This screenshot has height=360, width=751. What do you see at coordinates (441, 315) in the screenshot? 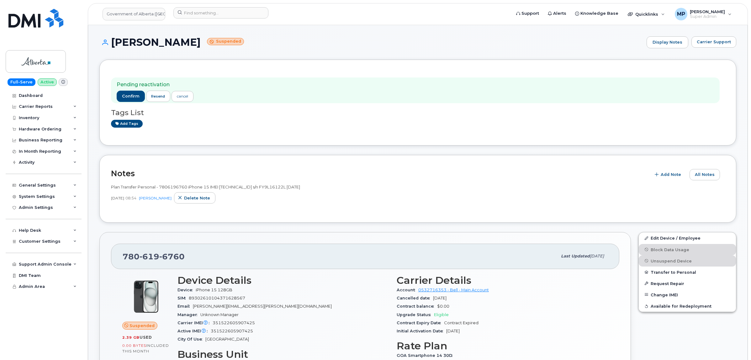
I see `span: Eligible` at bounding box center [441, 315].